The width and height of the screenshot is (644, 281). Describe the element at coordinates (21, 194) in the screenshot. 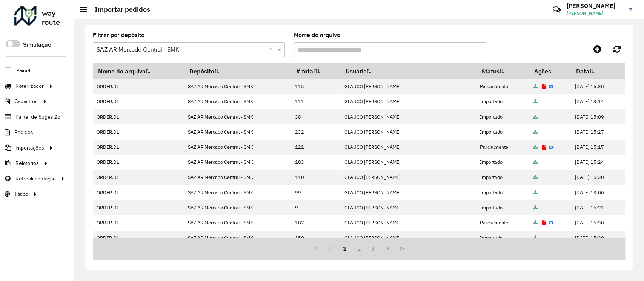

I see `span: Tático` at that location.